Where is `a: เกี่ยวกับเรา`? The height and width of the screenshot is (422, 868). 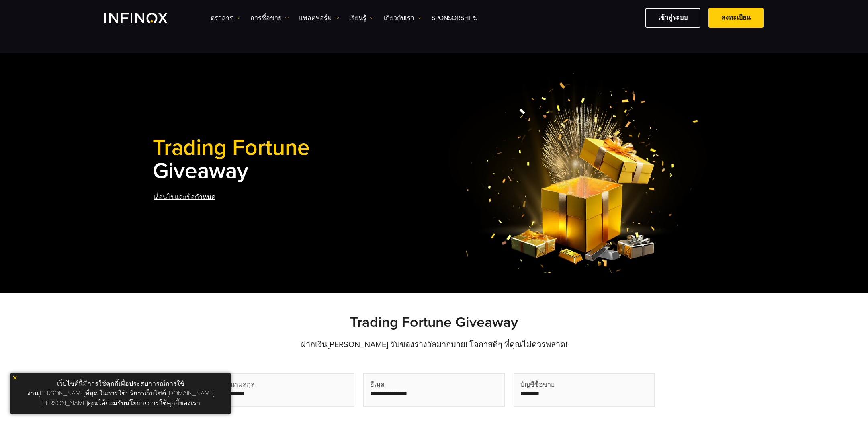
a: เกี่ยวกับเรา is located at coordinates (402, 18).